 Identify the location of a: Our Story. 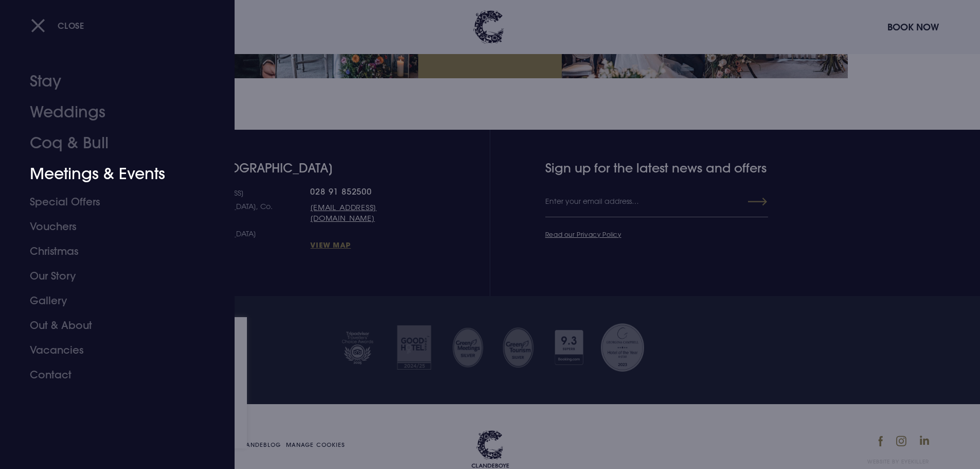
(111, 276).